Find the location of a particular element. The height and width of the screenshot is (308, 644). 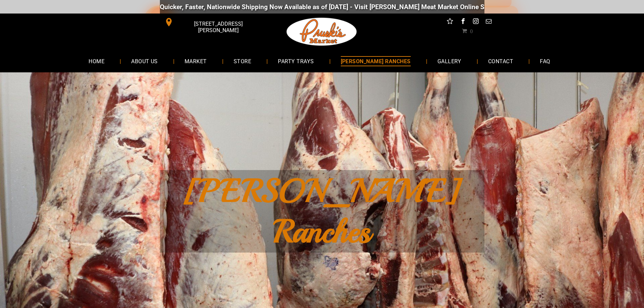

a: PARTY TRAYS is located at coordinates (296, 61).